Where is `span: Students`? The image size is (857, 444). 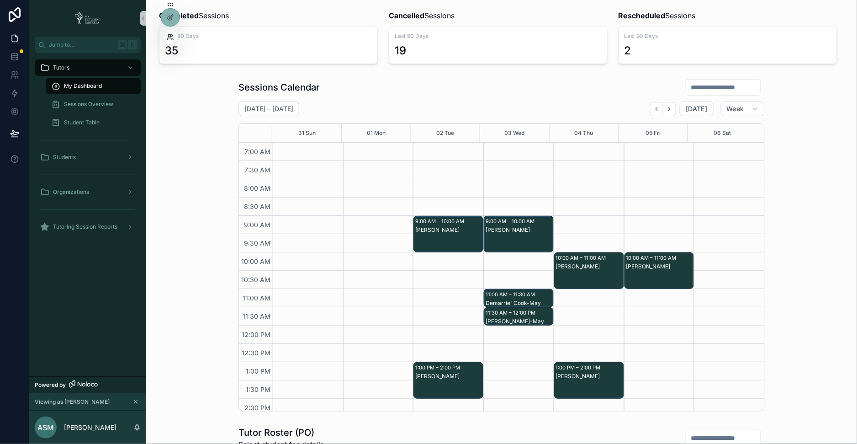
span: Students is located at coordinates (64, 157).